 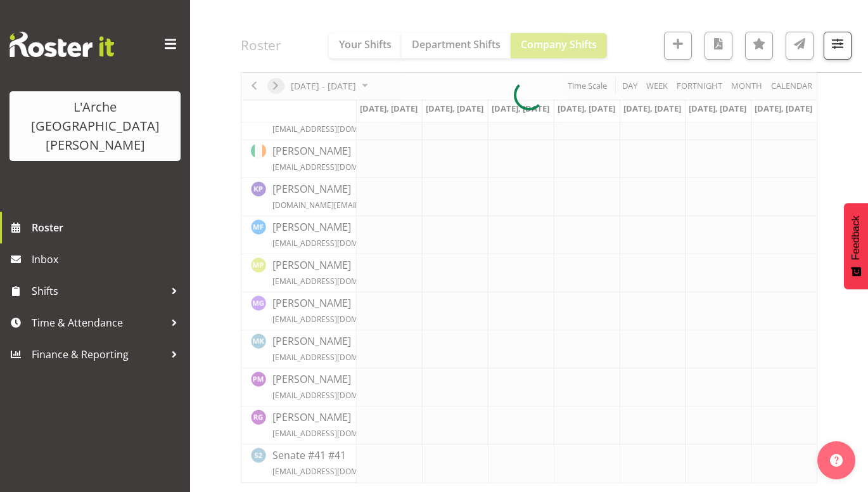 What do you see at coordinates (856, 237) in the screenshot?
I see `span: Feedback` at bounding box center [856, 237].